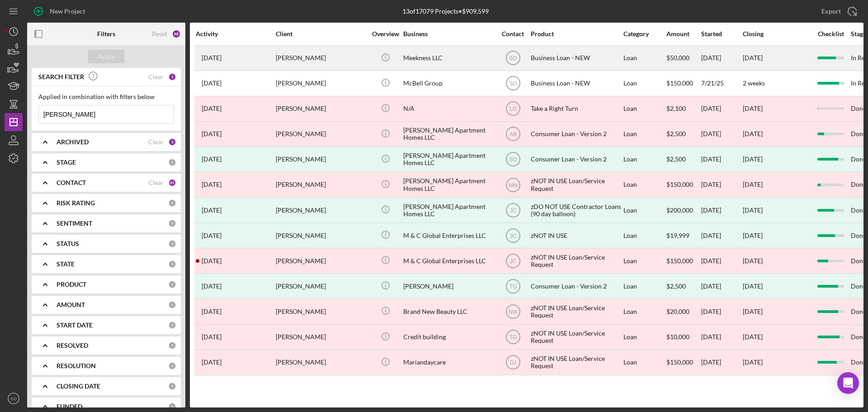  Describe the element at coordinates (172, 183) in the screenshot. I see `div: 45` at that location.